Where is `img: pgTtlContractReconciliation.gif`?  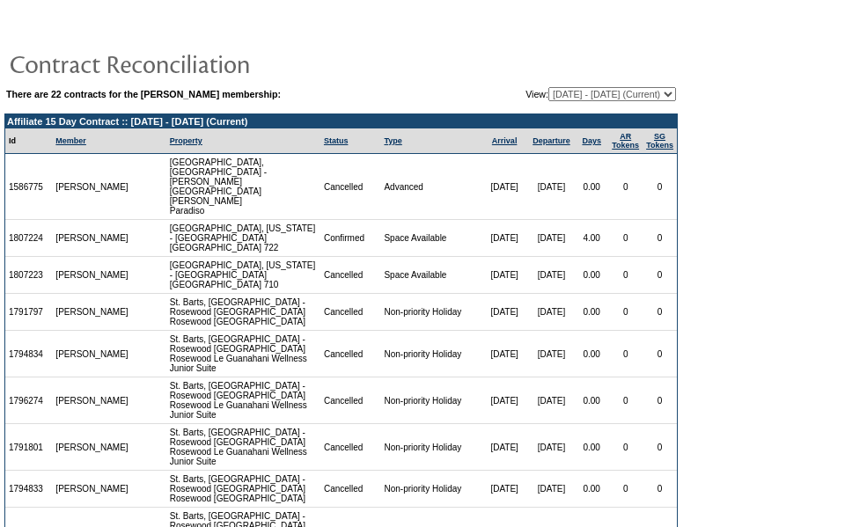 img: pgTtlContractReconciliation.gif is located at coordinates (185, 63).